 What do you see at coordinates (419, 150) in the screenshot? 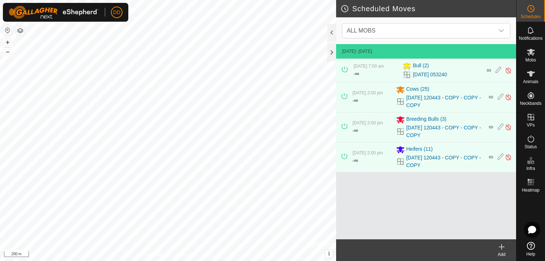
I see `span: Heifers (11)` at bounding box center [419, 150].